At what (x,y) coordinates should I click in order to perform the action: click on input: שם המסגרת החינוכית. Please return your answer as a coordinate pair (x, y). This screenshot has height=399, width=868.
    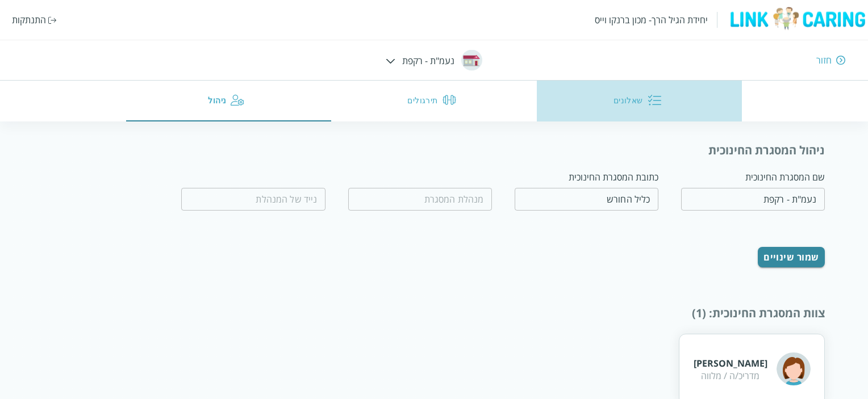
    Looking at the image, I should click on (753, 200).